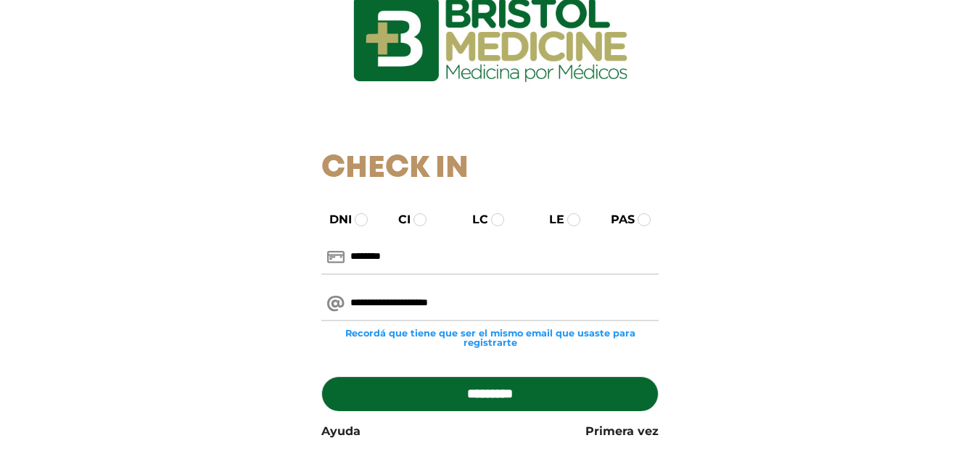  Describe the element at coordinates (489, 169) in the screenshot. I see `h1: Check In` at that location.